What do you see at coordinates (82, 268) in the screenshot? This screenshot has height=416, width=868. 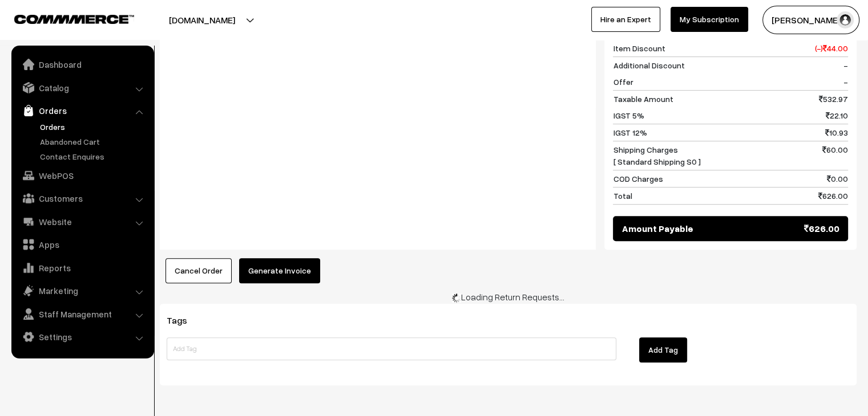 I see `a: Reports` at bounding box center [82, 268].